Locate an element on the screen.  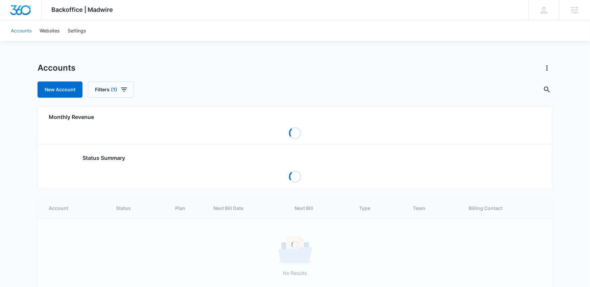
span: (1) is located at coordinates (114, 90).